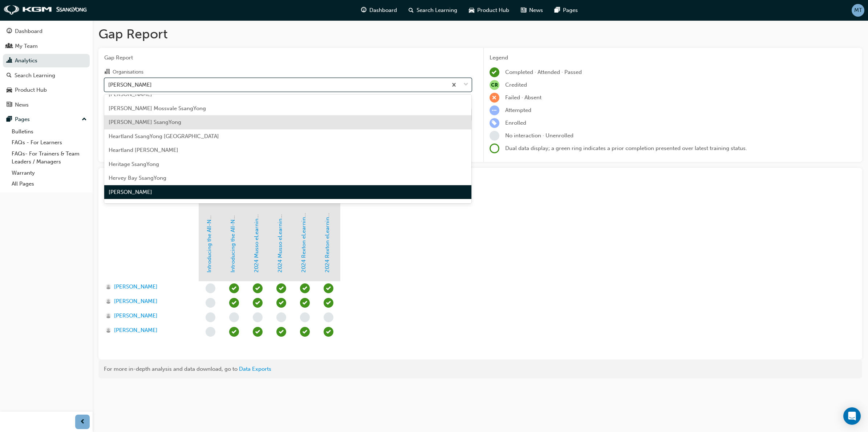  I want to click on div: For more in-depth analysis and data download, go to, so click(480, 369).